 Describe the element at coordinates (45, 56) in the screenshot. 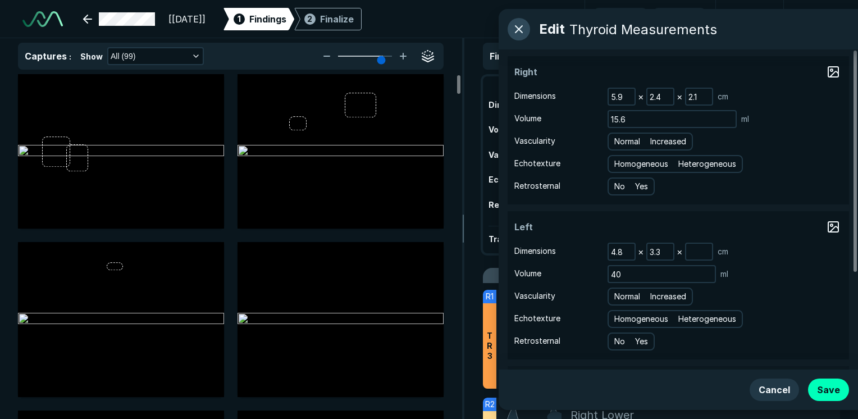

I see `span: Captures` at that location.